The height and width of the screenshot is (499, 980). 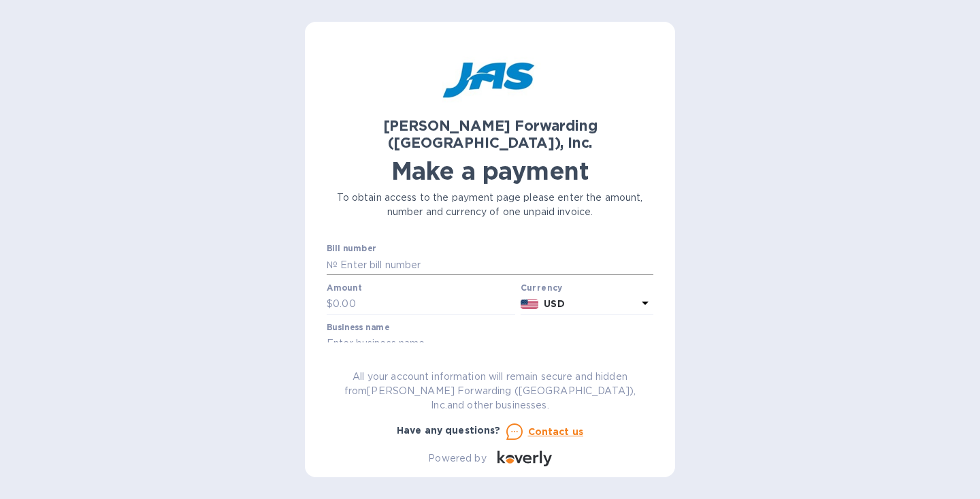 What do you see at coordinates (495, 265) in the screenshot?
I see `input: Enter bill number` at bounding box center [495, 265].